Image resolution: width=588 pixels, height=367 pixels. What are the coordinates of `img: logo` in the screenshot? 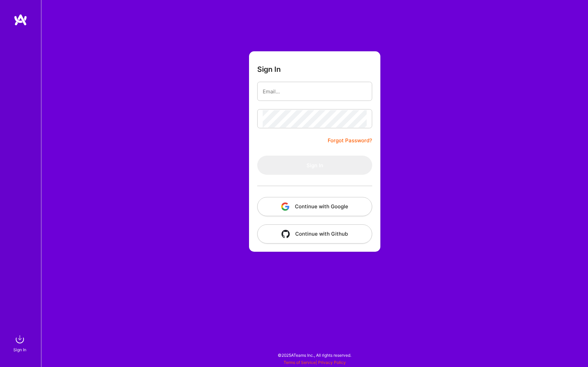 It's located at (21, 20).